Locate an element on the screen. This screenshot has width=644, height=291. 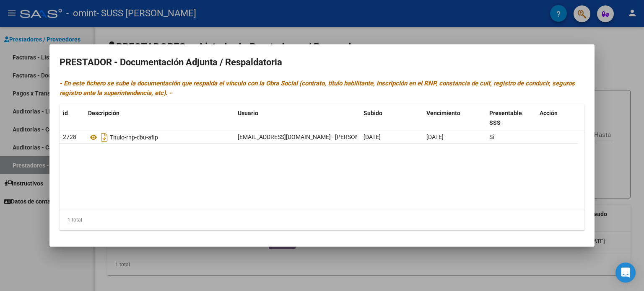
datatable-header-cell: Subido is located at coordinates (392, 118).